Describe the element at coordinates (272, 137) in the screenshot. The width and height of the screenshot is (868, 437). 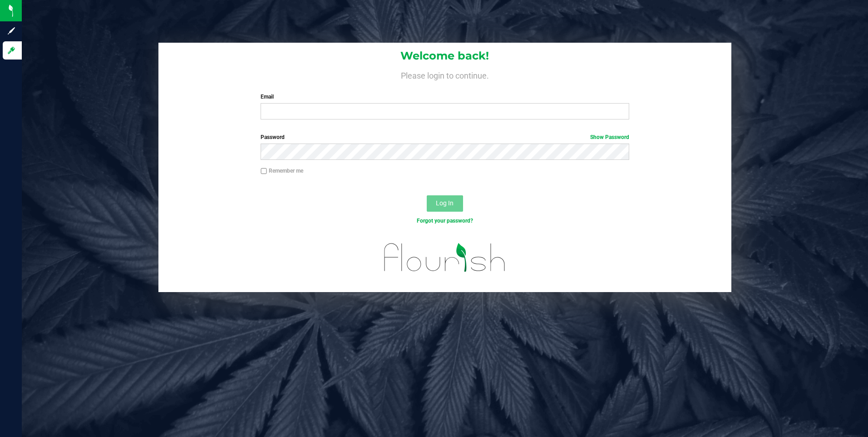
I see `span: Password` at that location.